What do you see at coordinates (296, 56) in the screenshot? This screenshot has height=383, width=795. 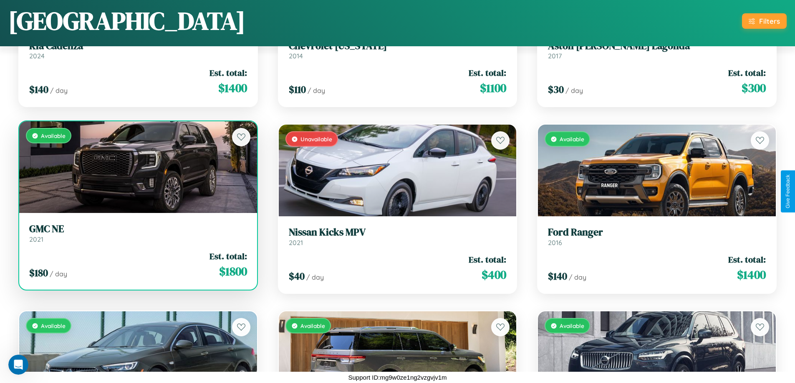 I see `span: 2014` at bounding box center [296, 56].